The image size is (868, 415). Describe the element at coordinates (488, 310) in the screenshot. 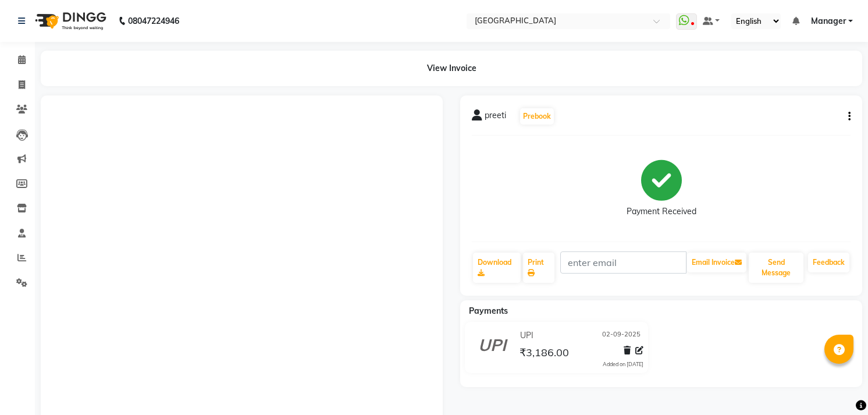

I see `span: Payments` at that location.